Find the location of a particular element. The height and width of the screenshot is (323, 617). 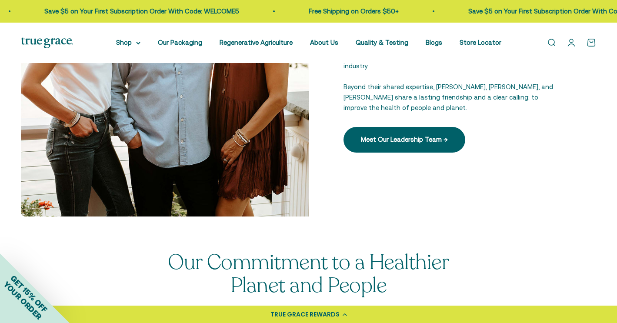

a: Blogs is located at coordinates (434, 42).